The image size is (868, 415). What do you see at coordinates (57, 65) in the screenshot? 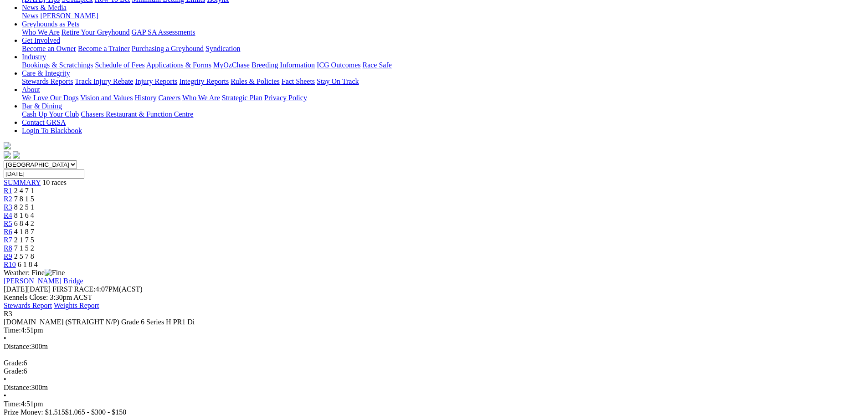
I see `a: Bookings & Scratchings` at bounding box center [57, 65].